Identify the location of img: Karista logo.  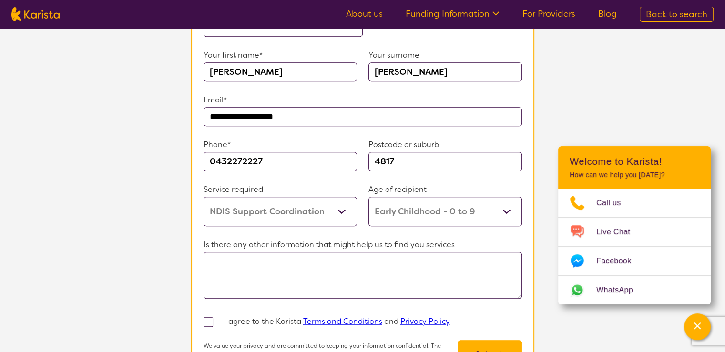
(35, 14).